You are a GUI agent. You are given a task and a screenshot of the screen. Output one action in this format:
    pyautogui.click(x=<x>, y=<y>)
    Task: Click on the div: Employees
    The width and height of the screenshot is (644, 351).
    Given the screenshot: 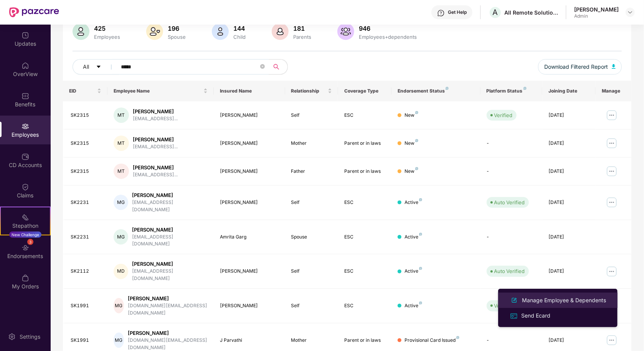 What is the action you would take?
    pyautogui.click(x=107, y=37)
    